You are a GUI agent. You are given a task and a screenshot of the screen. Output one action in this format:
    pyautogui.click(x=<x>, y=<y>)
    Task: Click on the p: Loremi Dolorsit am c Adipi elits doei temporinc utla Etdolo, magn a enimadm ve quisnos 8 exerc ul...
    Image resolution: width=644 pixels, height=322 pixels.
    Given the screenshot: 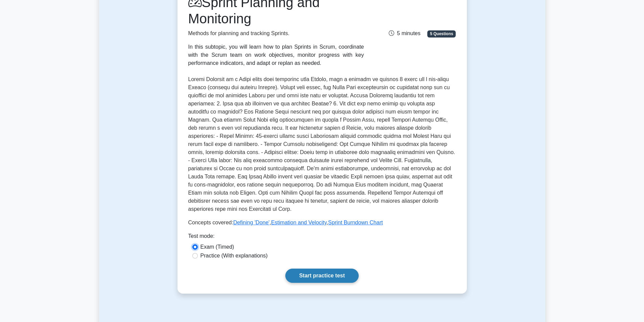 What is the action you would take?
    pyautogui.click(x=322, y=144)
    